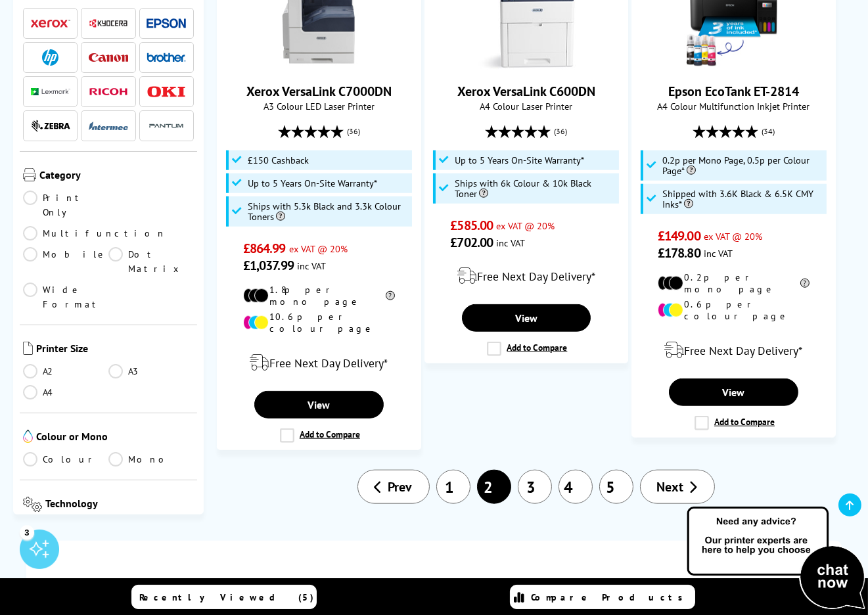 This screenshot has height=615, width=868. What do you see at coordinates (434, 587) in the screenshot?
I see `h2: Choosing a Printer Type` at bounding box center [434, 587].